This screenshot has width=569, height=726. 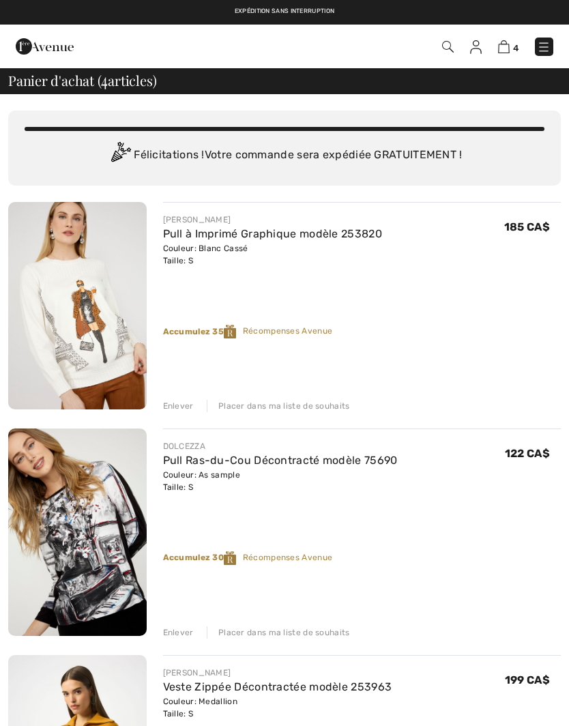 I want to click on img: Congratulation2.svg, so click(x=120, y=155).